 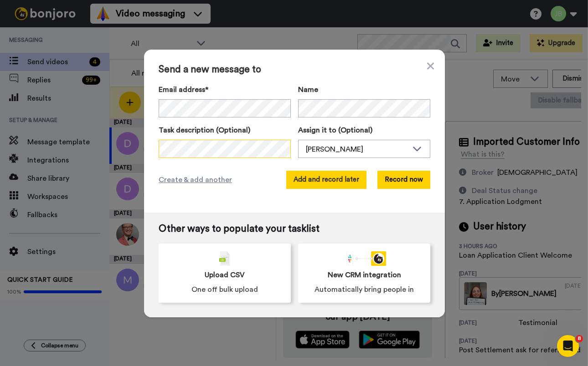 What do you see at coordinates (404, 180) in the screenshot?
I see `button: Record now` at bounding box center [404, 180].